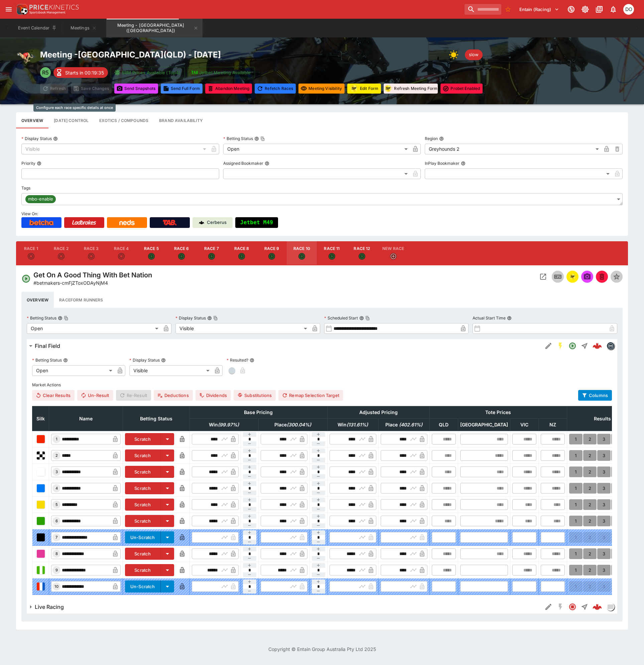  What do you see at coordinates (353, 424) in the screenshot?
I see `th: Win` at bounding box center [353, 424].